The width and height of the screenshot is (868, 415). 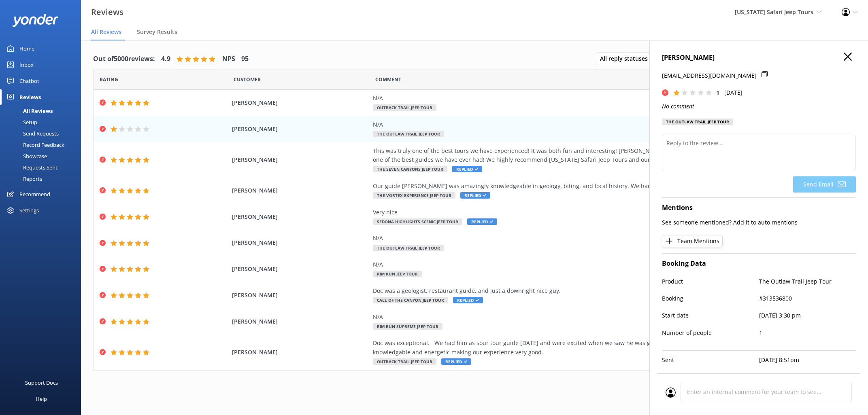 I want to click on div: Inbox, so click(x=26, y=65).